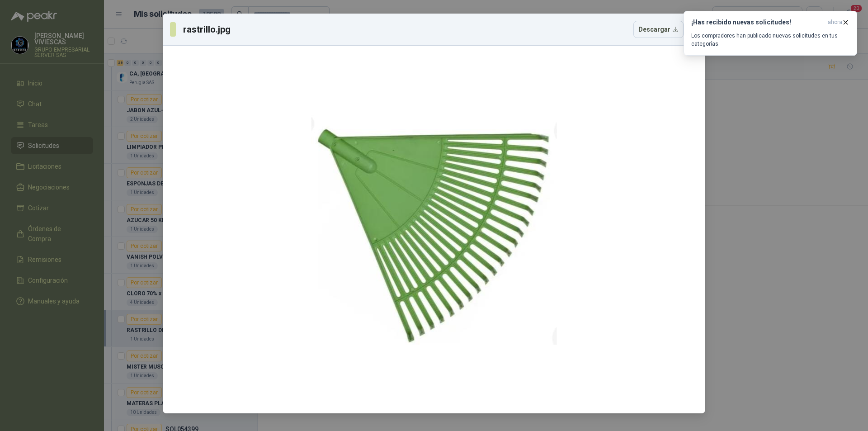 The width and height of the screenshot is (868, 431). What do you see at coordinates (770, 40) in the screenshot?
I see `p: Los compradores han publicado nuevas solicitudes en tus categorías.` at bounding box center [770, 40].